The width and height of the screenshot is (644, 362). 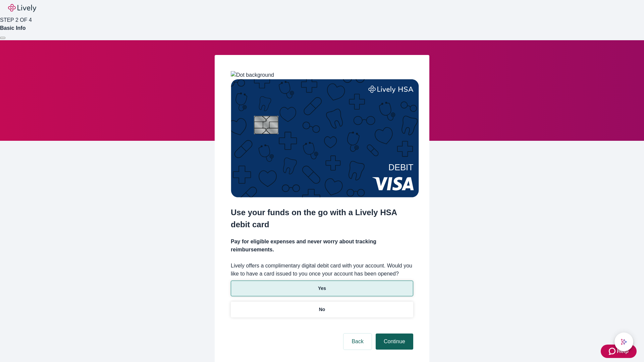 What do you see at coordinates (357, 341) in the screenshot?
I see `button: Back` at bounding box center [357, 341].